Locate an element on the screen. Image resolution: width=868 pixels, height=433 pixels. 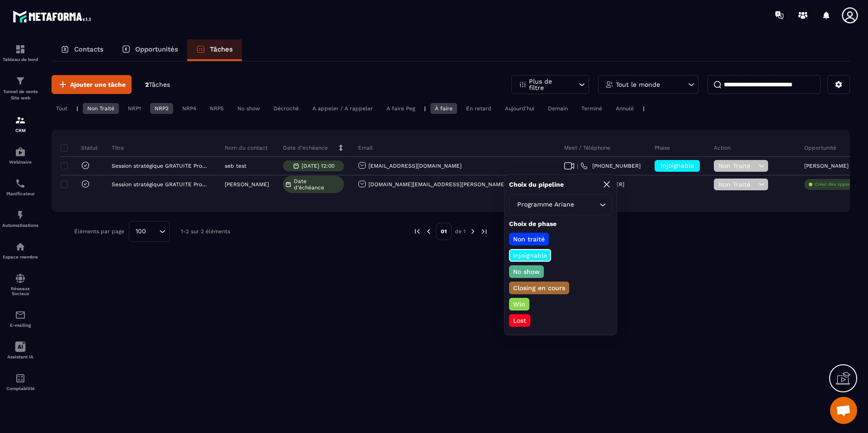
p: 2 is located at coordinates (157, 84).